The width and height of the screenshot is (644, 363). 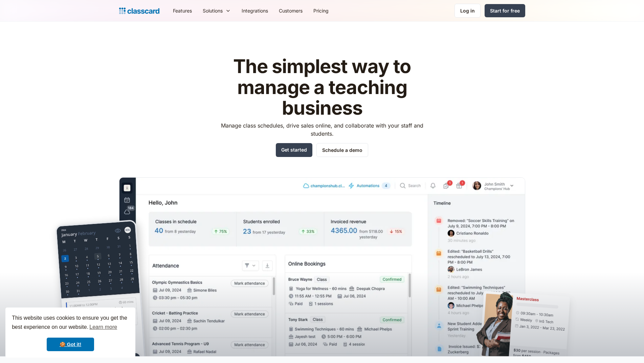 I want to click on a: Integrations, so click(x=255, y=11).